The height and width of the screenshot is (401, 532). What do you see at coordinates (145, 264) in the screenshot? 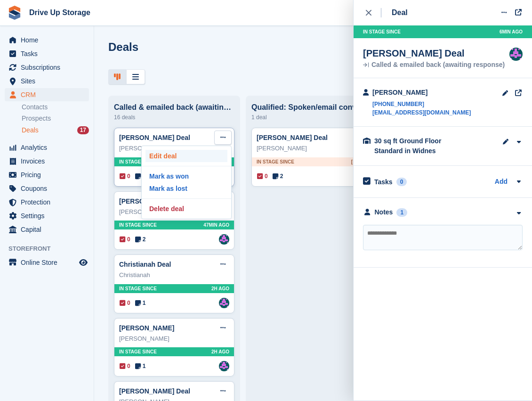
I see `a: Christianah Deal` at bounding box center [145, 264].